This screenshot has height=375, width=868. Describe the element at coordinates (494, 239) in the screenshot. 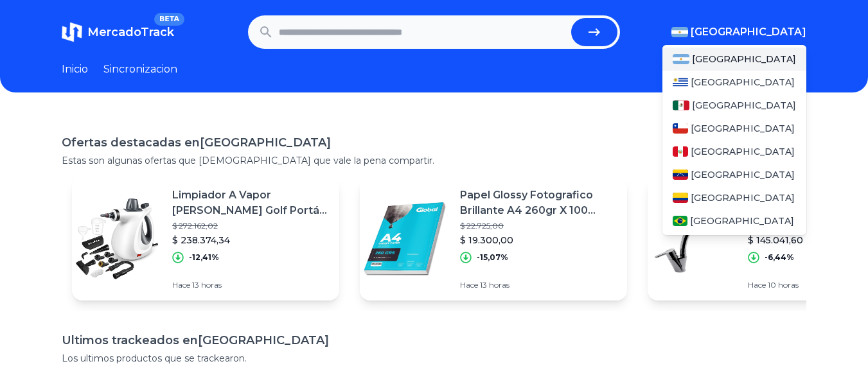

I see `a: Featured imagePapel Glossy Fotografico Brillante A4 260gr X 100 Hojas$ 22.725,00$ 19.300,00-15,07...` at that location.